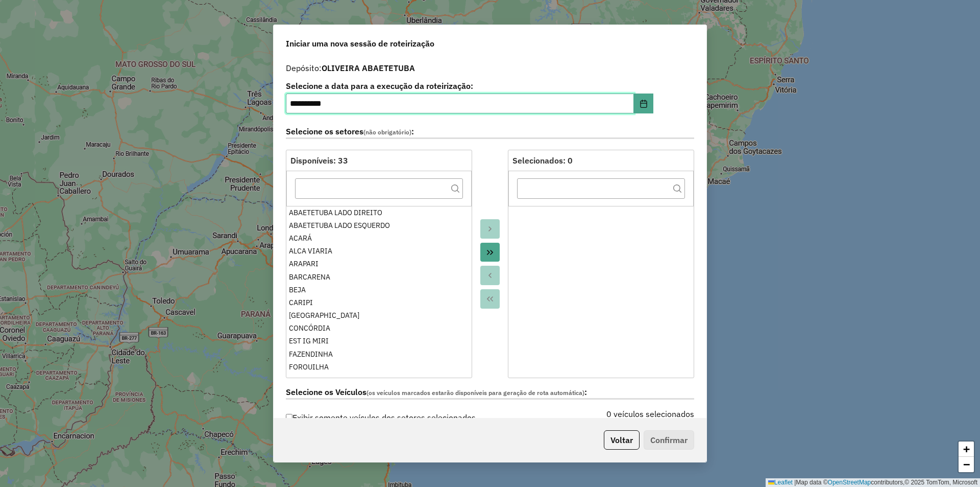  I want to click on div: EST IG MIRI, so click(379, 341).